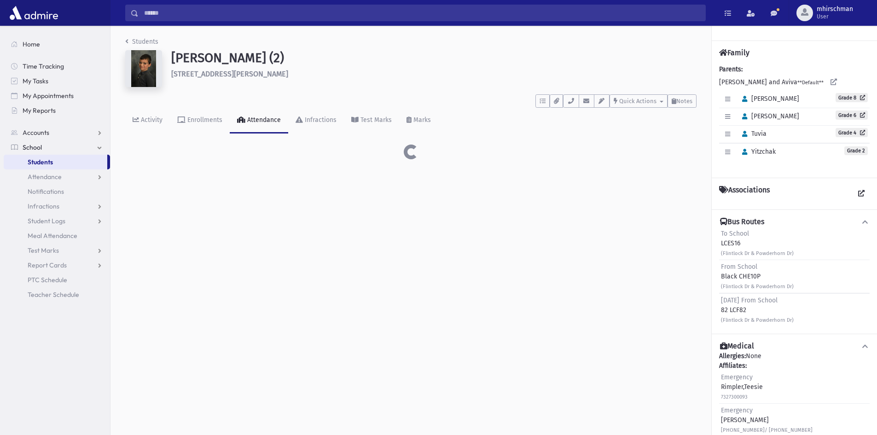  I want to click on div: Black CHE10P, so click(758, 276).